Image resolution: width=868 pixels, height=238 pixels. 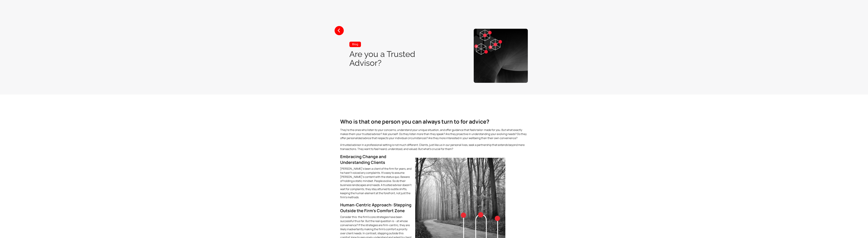 What do you see at coordinates (434, 147) in the screenshot?
I see `p: A trusted advisor in a professional setting is not much different. Clients, just like us in our p...` at bounding box center [434, 147].